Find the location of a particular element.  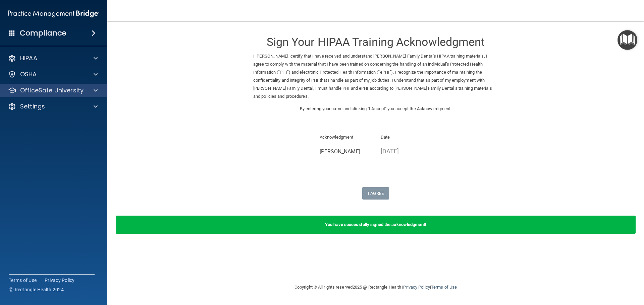

button: I Agree is located at coordinates (375, 194).